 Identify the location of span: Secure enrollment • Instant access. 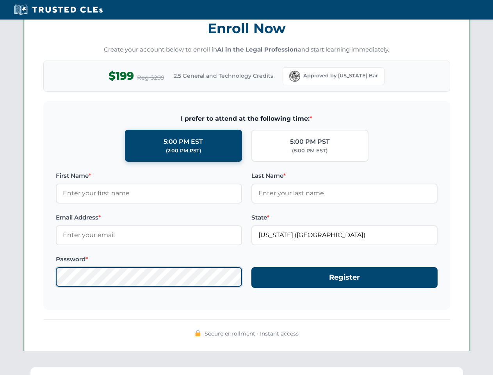
(251, 333).